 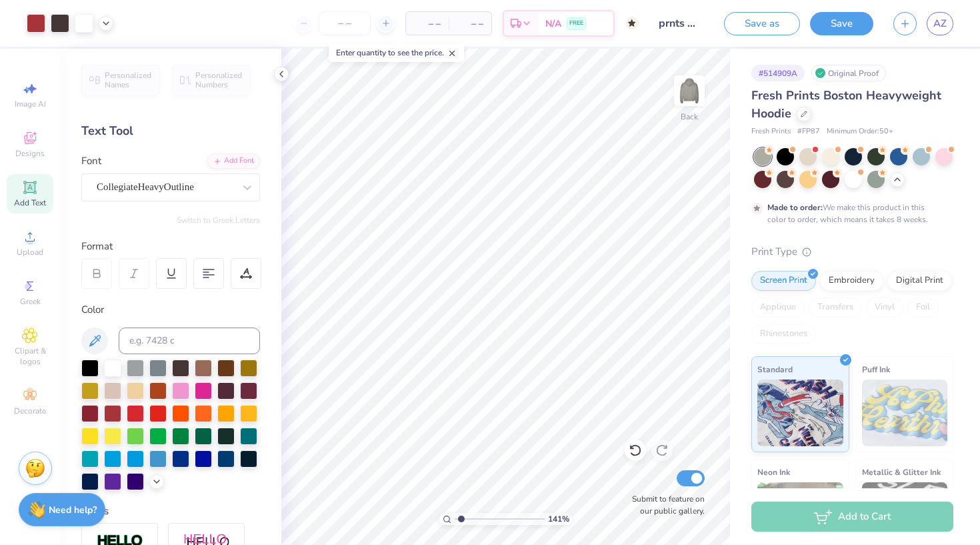 What do you see at coordinates (30, 356) in the screenshot?
I see `span: Clipart & logos` at bounding box center [30, 356].